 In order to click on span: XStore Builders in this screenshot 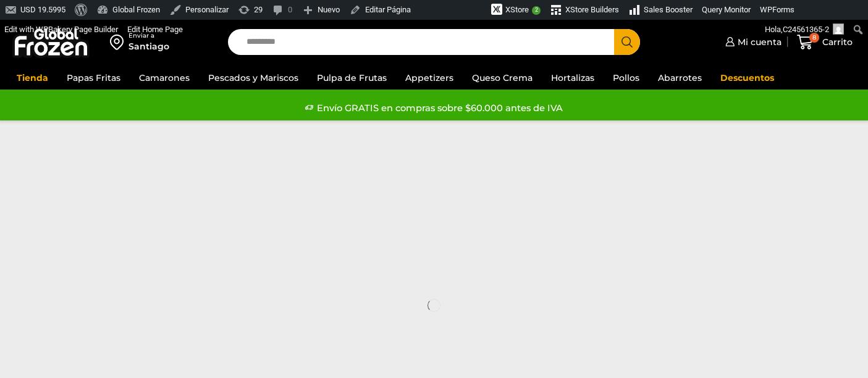, I will do `click(592, 9)`.